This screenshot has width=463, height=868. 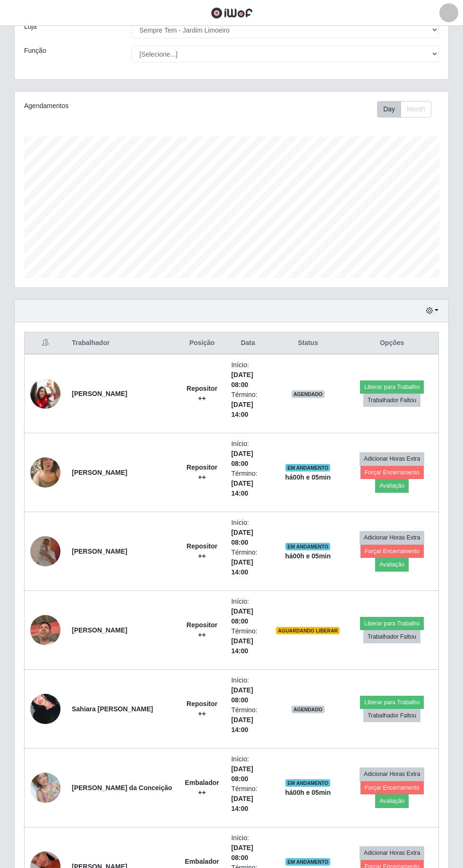 I want to click on img: 1758222051046.jpeg, so click(x=46, y=709).